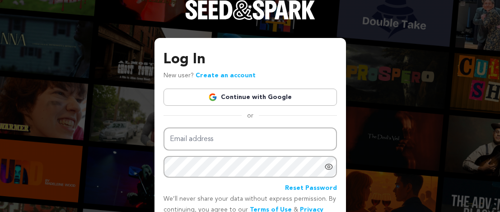 This screenshot has width=500, height=212. I want to click on a: Show password as plain text. Warning: this will display your password on the screen., so click(329, 167).